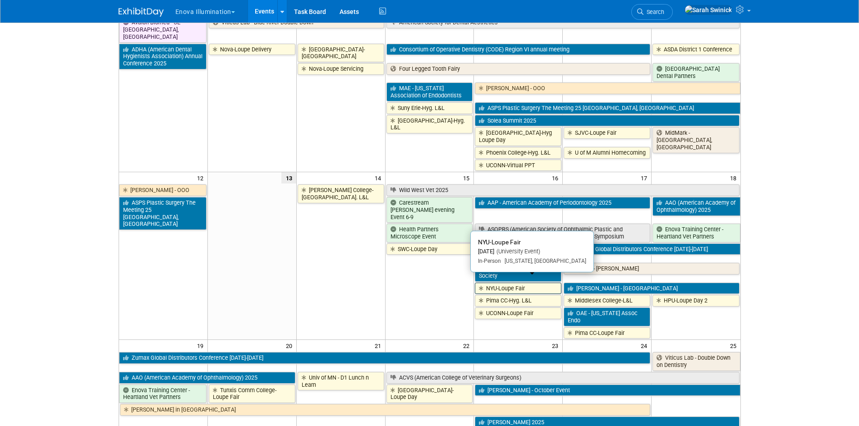 The width and height of the screenshot is (859, 426). What do you see at coordinates (607, 333) in the screenshot?
I see `a: Pima CC-Loupe Fair` at bounding box center [607, 333].